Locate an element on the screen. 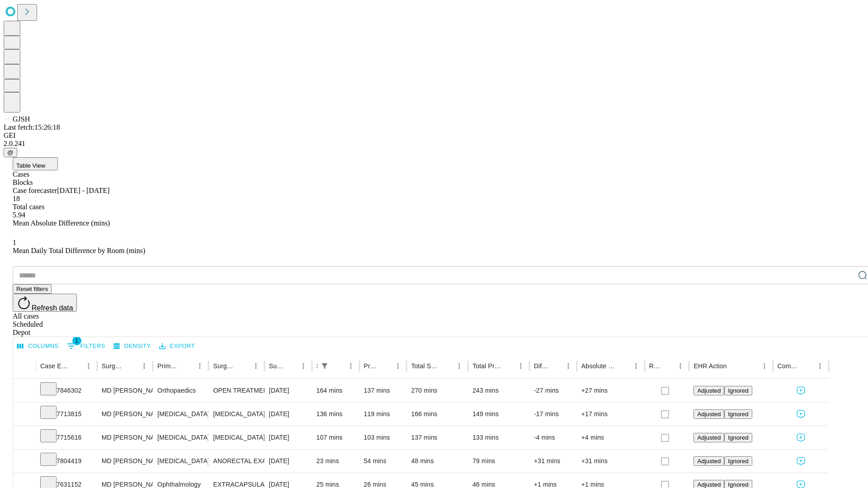 Image resolution: width=868 pixels, height=488 pixels. button: Show filters is located at coordinates (86, 346).